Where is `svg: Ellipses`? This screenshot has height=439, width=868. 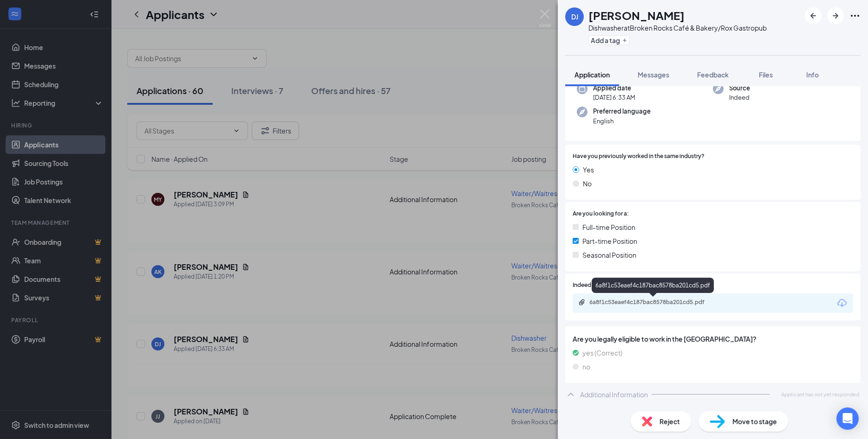
svg: Ellipses is located at coordinates (855, 16).